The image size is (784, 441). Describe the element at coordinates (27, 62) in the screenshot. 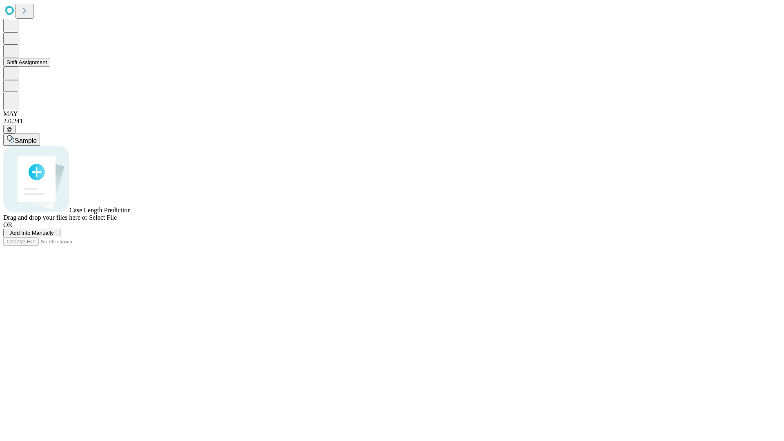

I see `button: Shift Assignment` at that location.